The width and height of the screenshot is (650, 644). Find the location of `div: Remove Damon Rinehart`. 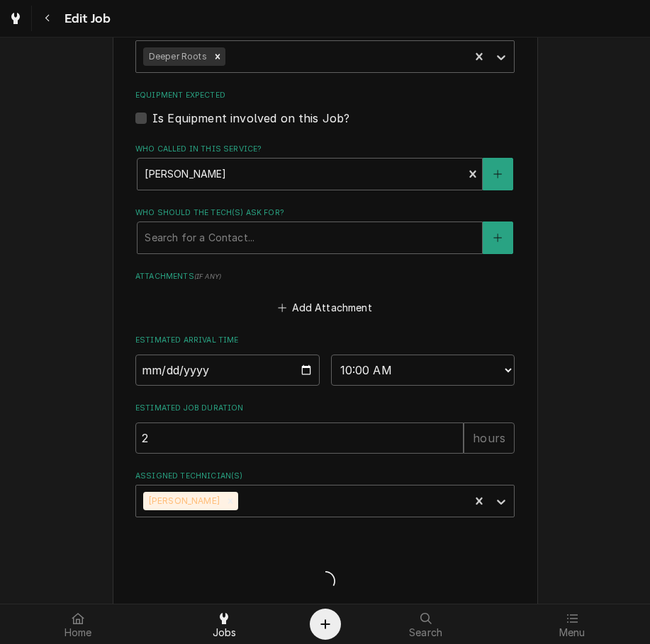

div: Remove Damon Rinehart is located at coordinates (230, 501).